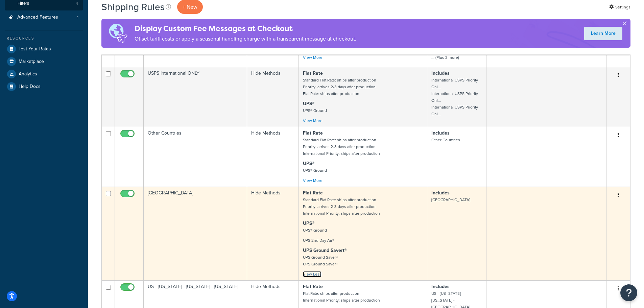 The image size is (644, 308). I want to click on a: Test Your Rates, so click(44, 49).